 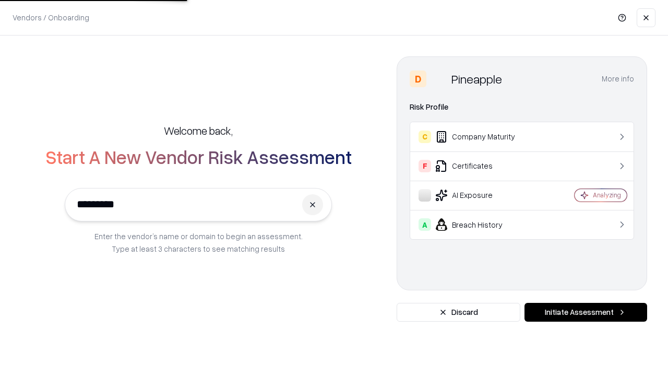 What do you see at coordinates (522, 107) in the screenshot?
I see `div: Risk Profile` at bounding box center [522, 107].